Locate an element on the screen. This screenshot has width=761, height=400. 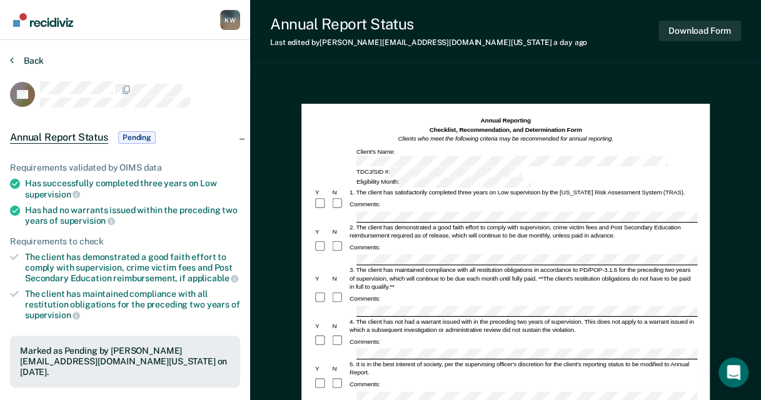
div: Annual Report Status is located at coordinates (428, 24).